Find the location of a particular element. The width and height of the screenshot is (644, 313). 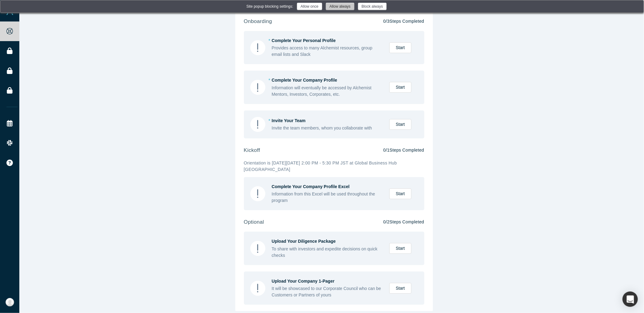

button: Block always is located at coordinates (372, 6).